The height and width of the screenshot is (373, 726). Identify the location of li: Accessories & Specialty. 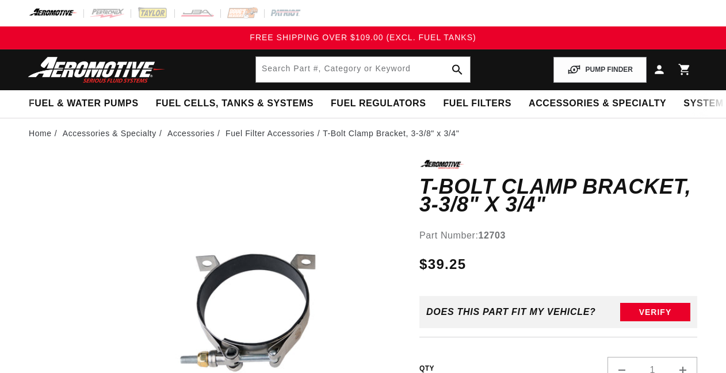
(114, 134).